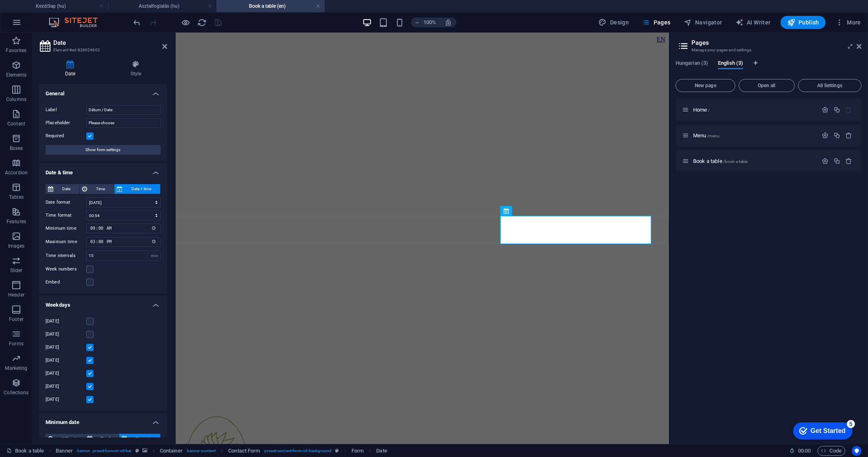 The image size is (868, 457). What do you see at coordinates (140, 438) in the screenshot?
I see `button: Dynamic` at bounding box center [140, 438].